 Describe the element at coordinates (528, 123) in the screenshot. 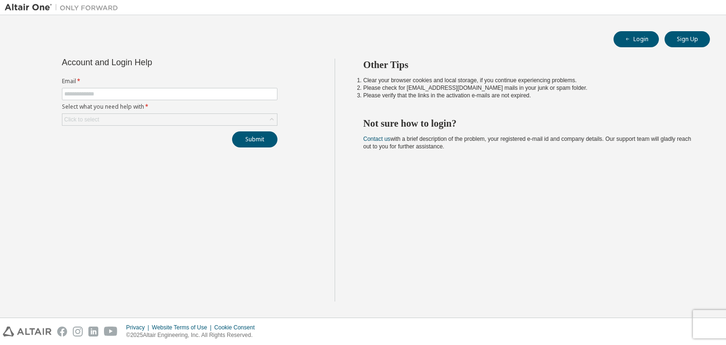

I see `h2: Not sure how to login?` at that location.